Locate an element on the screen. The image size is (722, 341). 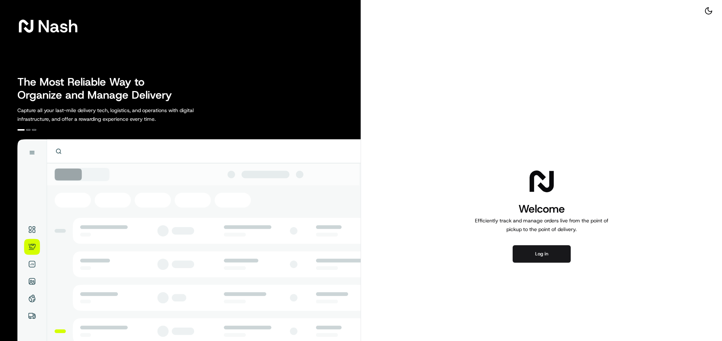
h1: Welcome is located at coordinates (542, 209).